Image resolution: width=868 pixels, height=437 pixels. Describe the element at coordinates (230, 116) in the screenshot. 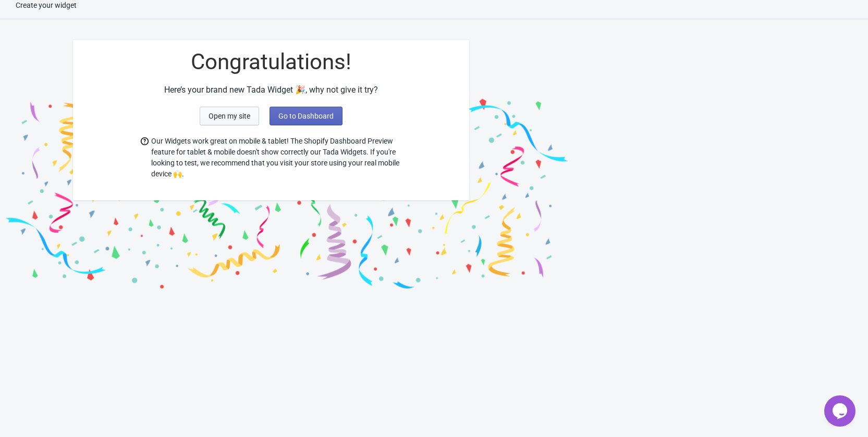

I see `span: Open my site` at that location.